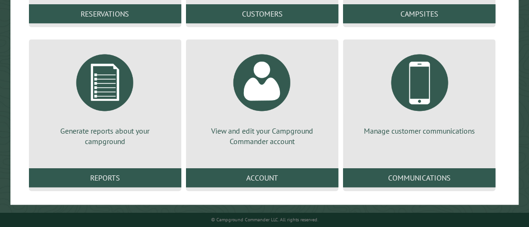 Image resolution: width=529 pixels, height=227 pixels. I want to click on img: website_grey.svg, so click(19, 28).